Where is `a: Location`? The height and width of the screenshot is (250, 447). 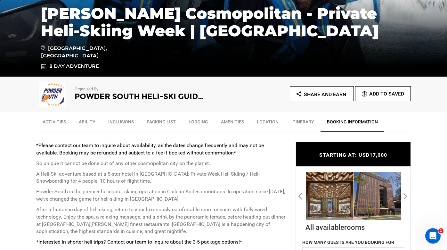 a: Location is located at coordinates (268, 123).